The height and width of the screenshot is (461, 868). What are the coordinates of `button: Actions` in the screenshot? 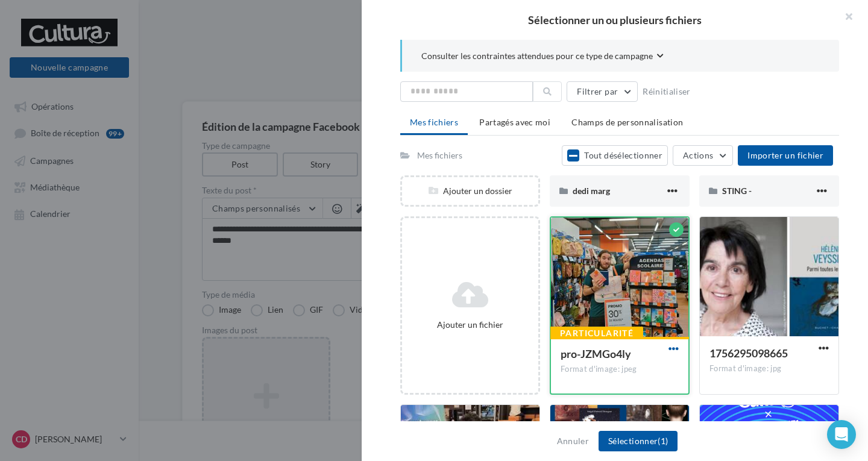 It's located at (703, 156).